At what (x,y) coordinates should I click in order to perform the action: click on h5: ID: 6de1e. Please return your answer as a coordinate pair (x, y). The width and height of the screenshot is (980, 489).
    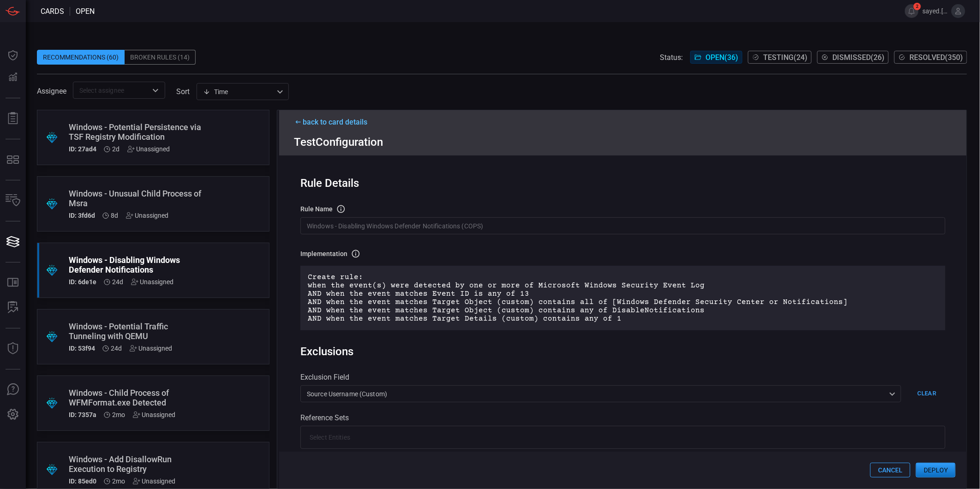
    Looking at the image, I should click on (82, 282).